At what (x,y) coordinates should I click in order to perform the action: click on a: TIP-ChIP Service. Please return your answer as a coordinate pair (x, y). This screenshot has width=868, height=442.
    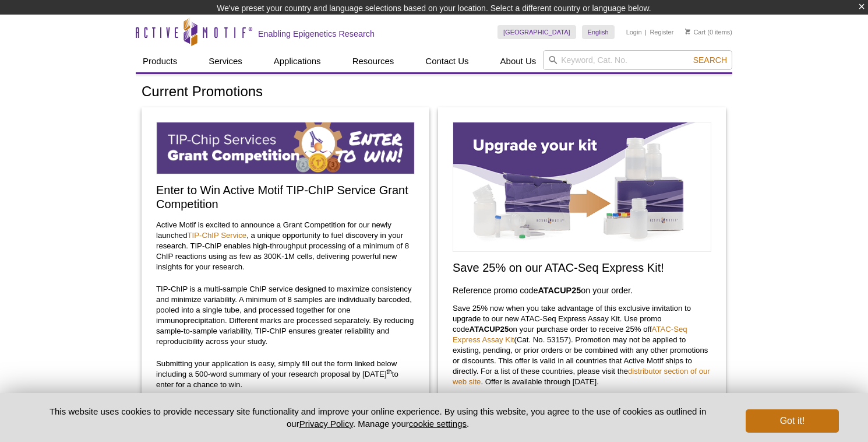
    Looking at the image, I should click on (217, 235).